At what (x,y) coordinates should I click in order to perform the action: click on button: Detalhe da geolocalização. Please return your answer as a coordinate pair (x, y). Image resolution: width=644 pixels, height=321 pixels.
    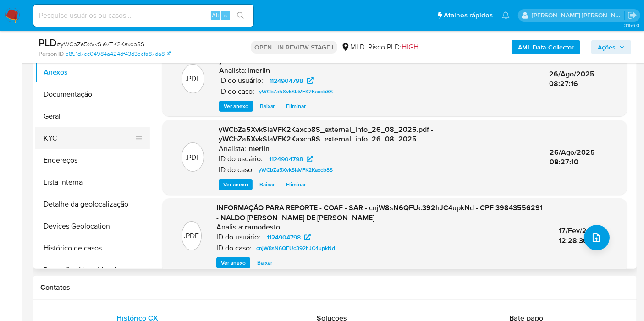
    Looking at the image, I should click on (93, 205).